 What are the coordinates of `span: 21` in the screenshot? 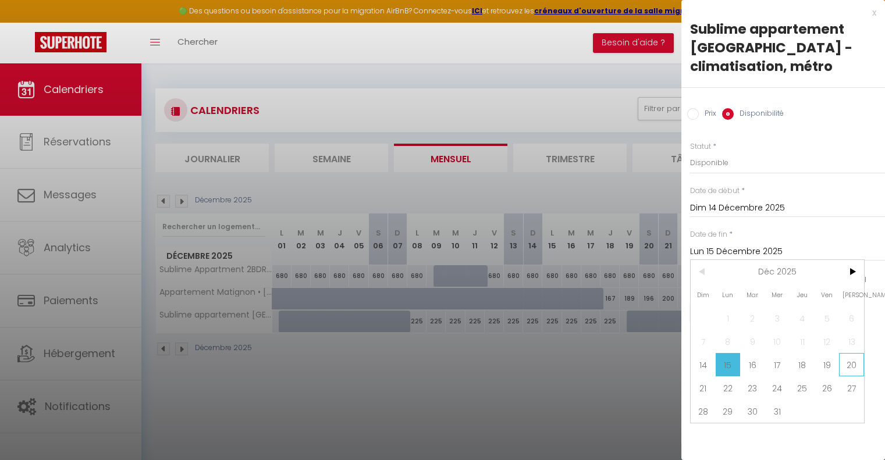 It's located at (703, 388).